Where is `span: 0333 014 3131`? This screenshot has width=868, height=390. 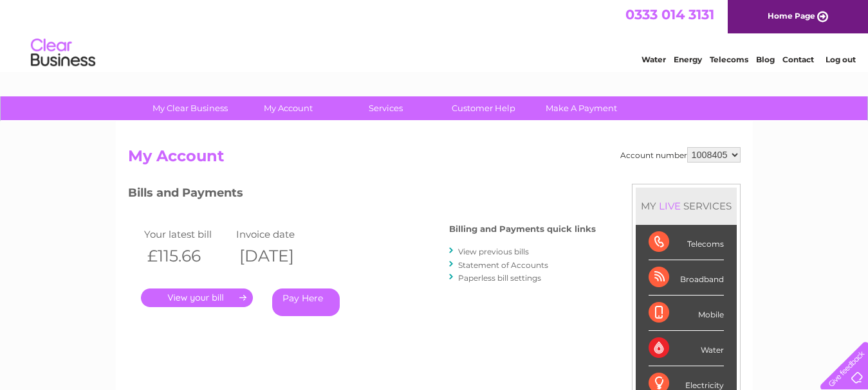
span: 0333 014 3131 is located at coordinates (670, 14).